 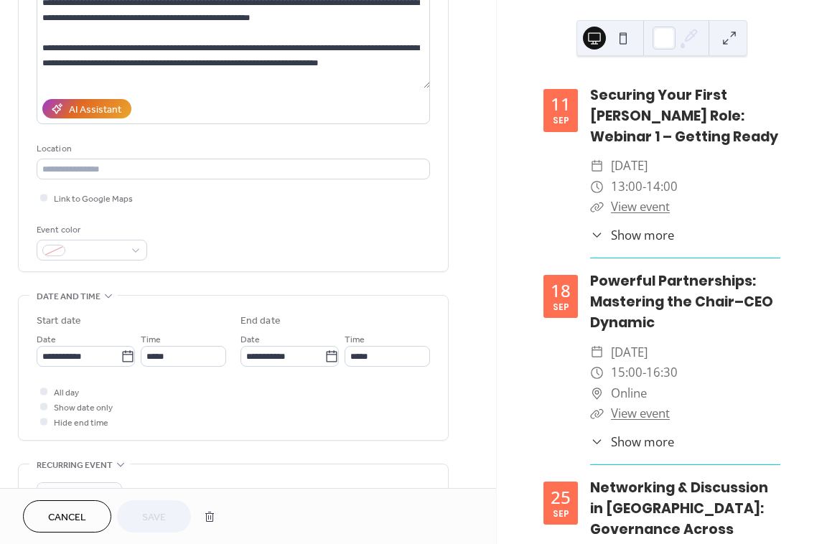 I want to click on a: Cancel, so click(x=67, y=516).